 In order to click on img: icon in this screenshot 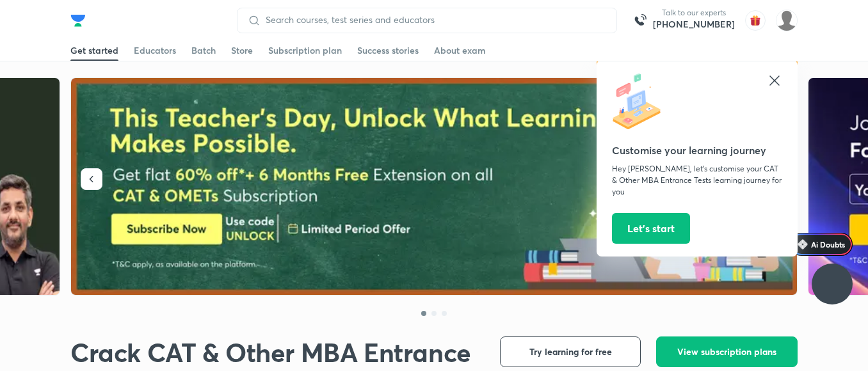, I will do `click(641, 101)`.